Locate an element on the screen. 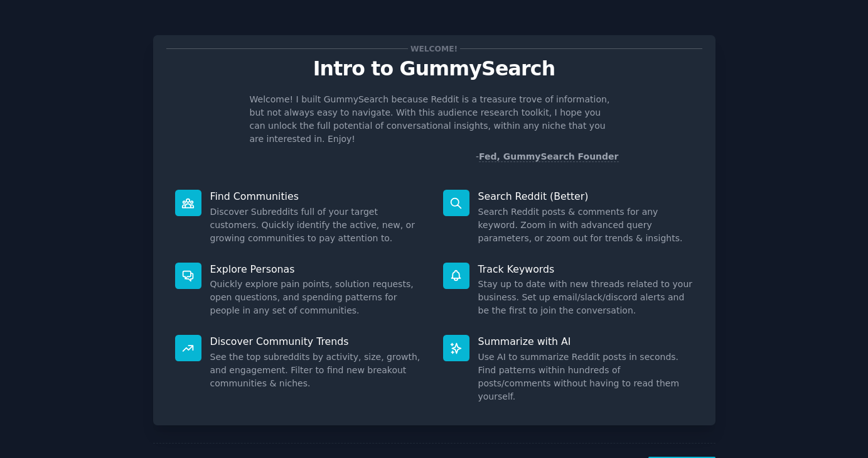 Image resolution: width=868 pixels, height=458 pixels. dd: Search Reddit posts & comments for any keyword. Zoom in with advanced query parameters, or zoom o... is located at coordinates (585, 225).